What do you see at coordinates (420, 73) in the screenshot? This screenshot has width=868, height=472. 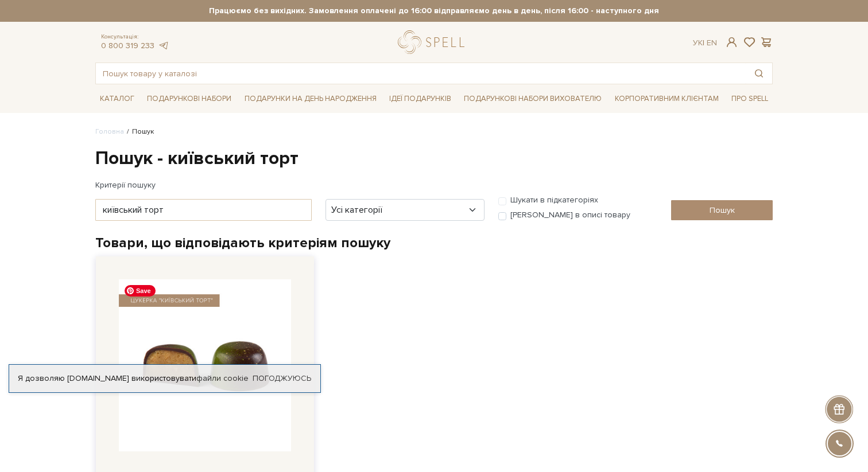 I see `input: Пошук товару у каталозі` at bounding box center [420, 73].